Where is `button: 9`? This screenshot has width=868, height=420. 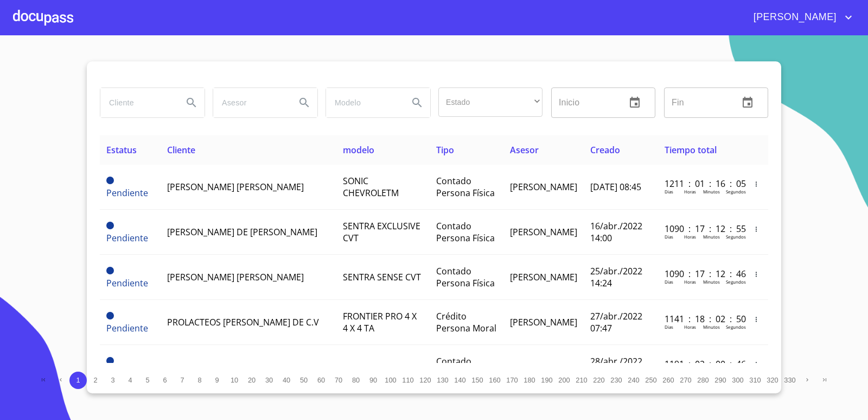
button: 9 is located at coordinates (217, 380).